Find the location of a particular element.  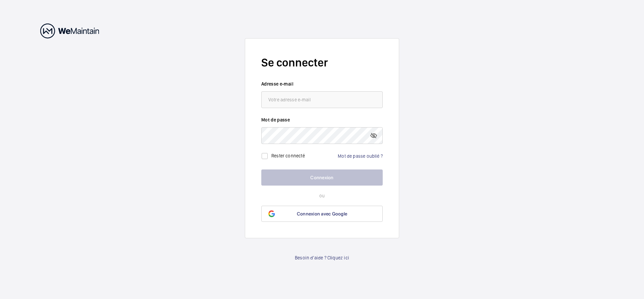

p: ou is located at coordinates (322, 195).